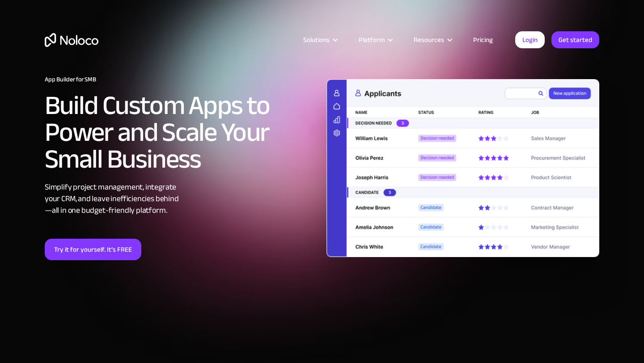 The image size is (644, 363). What do you see at coordinates (181, 133) in the screenshot?
I see `h2: Build Custom Apps to Power and Scale Your Small Business` at bounding box center [181, 133].